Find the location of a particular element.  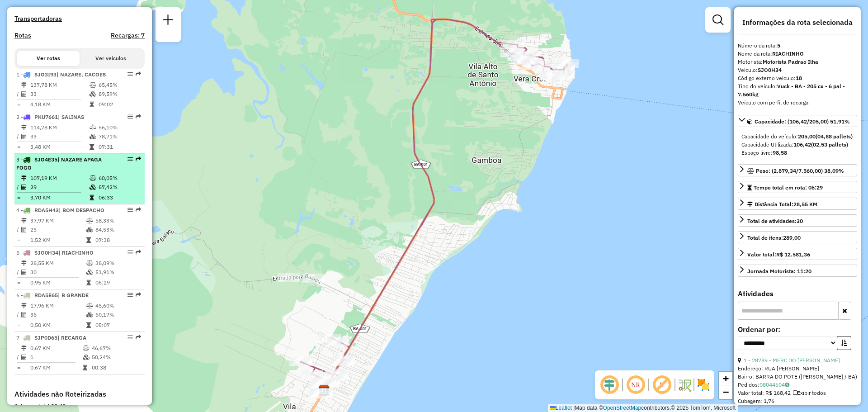

td: 4,18 KM is located at coordinates (59, 105).